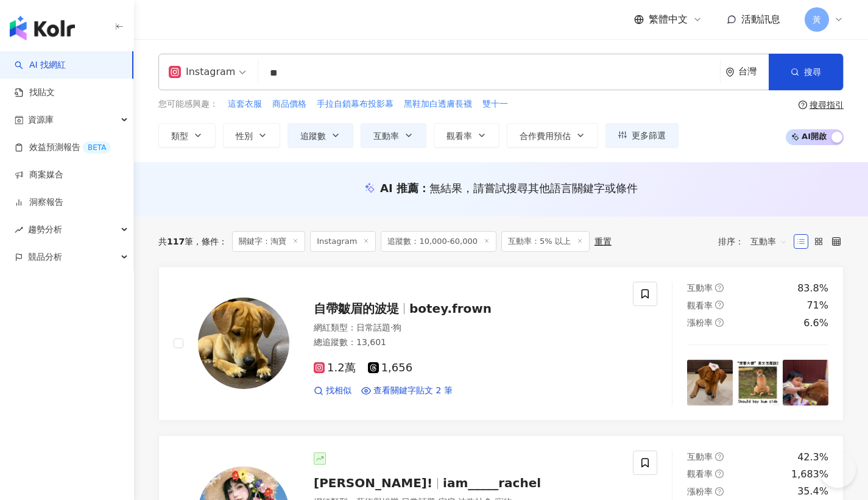  Describe the element at coordinates (756, 242) in the screenshot. I see `div: 排序：` at that location.